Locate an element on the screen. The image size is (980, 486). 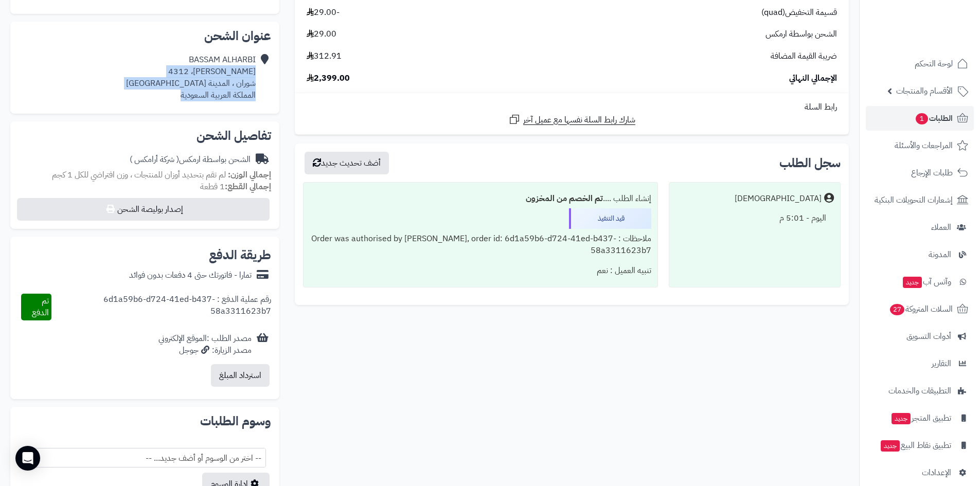
a: المراجعات والأسئلة is located at coordinates (920, 146).